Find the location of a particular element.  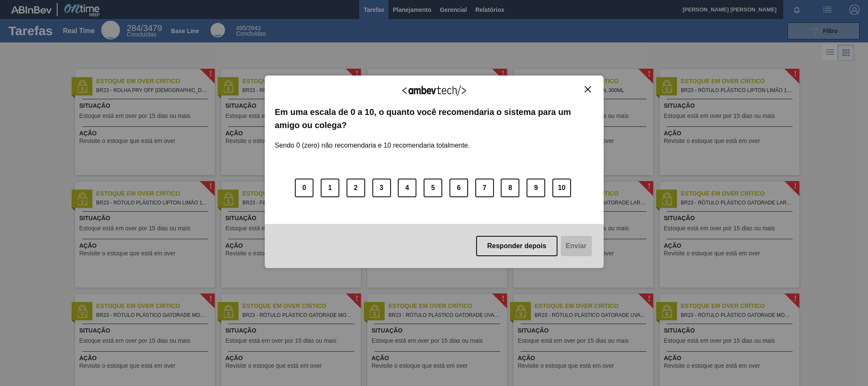

button: 4 is located at coordinates (407, 188).